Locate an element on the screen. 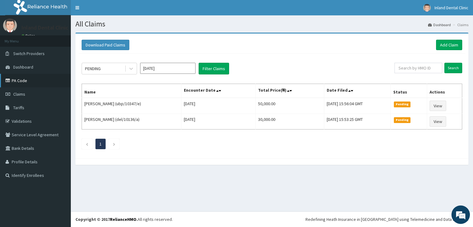 The width and height of the screenshot is (473, 227). footer: All rights reserved. is located at coordinates (272, 219).